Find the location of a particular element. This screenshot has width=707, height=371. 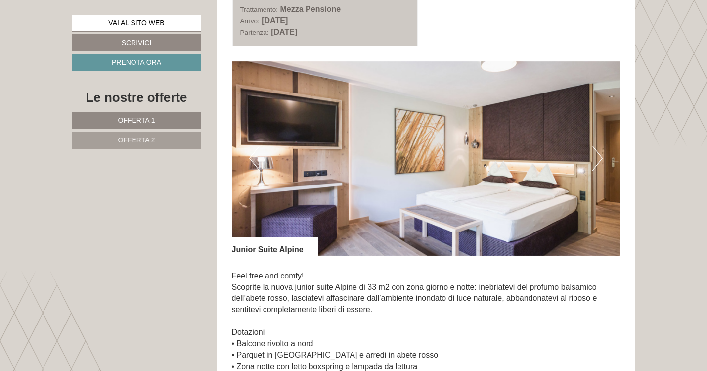

button: Previous is located at coordinates (254, 158).